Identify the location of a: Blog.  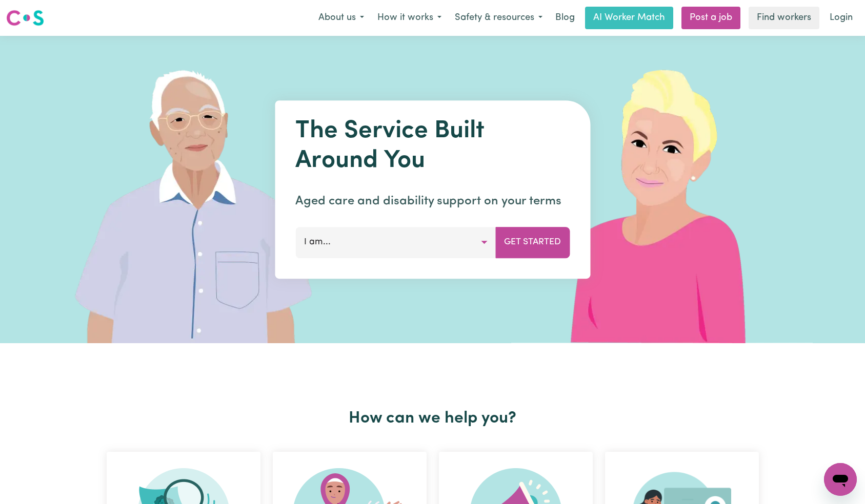
(565, 18).